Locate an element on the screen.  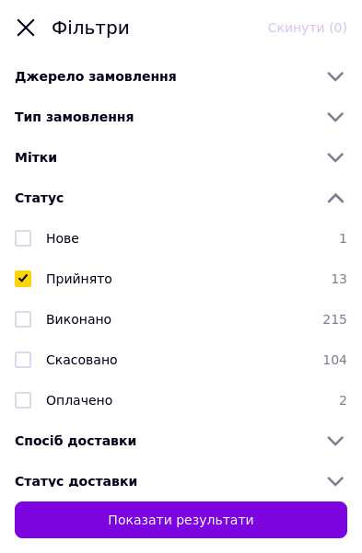
span: Виконано is located at coordinates (78, 319).